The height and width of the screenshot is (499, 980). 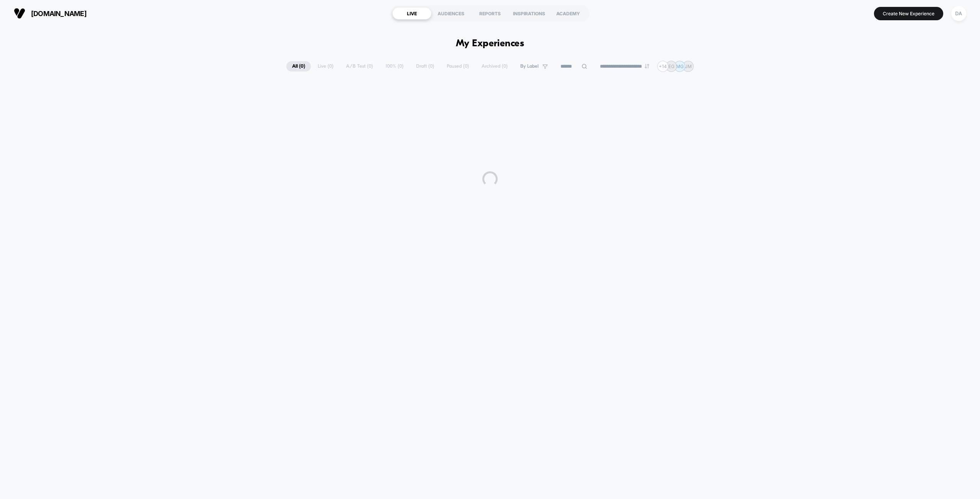 I want to click on img: Visually logo, so click(x=20, y=13).